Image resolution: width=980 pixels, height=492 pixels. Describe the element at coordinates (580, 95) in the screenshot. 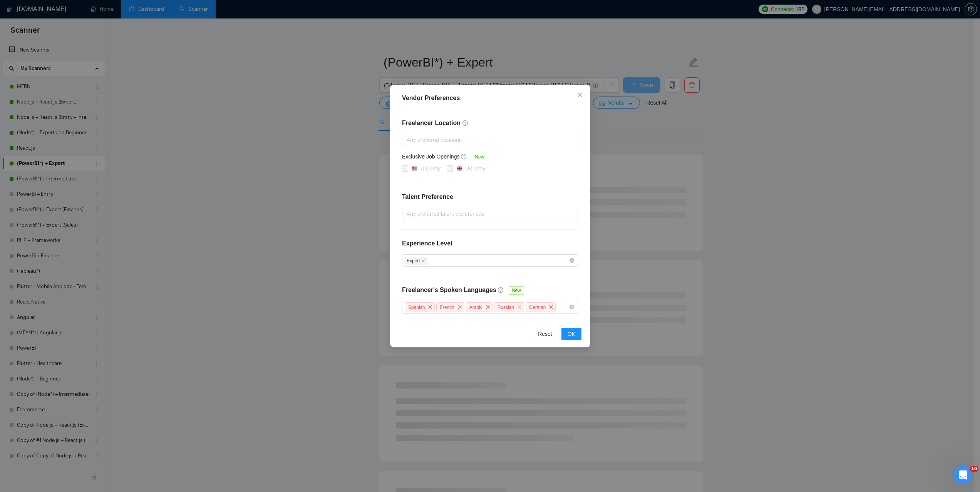

I see `button: Close` at that location.